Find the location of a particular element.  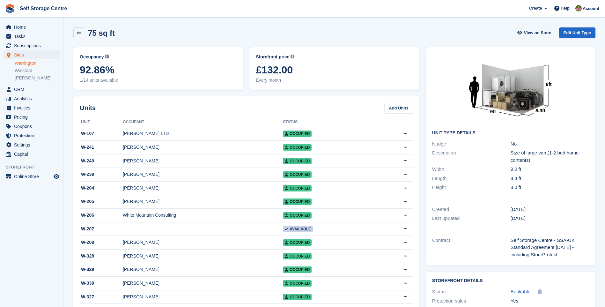

div: W-206 is located at coordinates (101, 215).